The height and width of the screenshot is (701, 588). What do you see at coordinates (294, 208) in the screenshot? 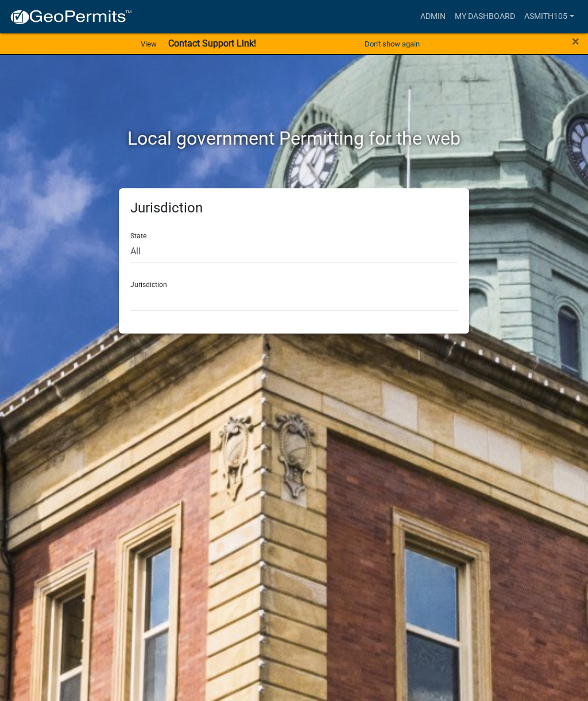
I see `h5: Jurisdiction` at bounding box center [294, 208].